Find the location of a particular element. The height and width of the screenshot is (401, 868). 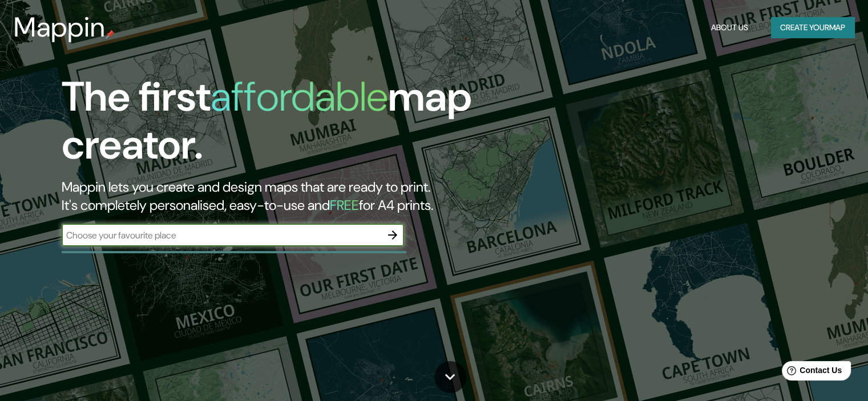

h2: Mappin lets you create and design maps that are ready to print. It's completely personalised, eas... is located at coordinates (279, 196).